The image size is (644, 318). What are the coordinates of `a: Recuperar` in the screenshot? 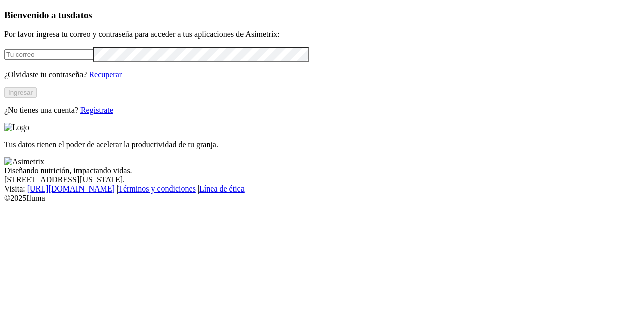 It's located at (105, 74).